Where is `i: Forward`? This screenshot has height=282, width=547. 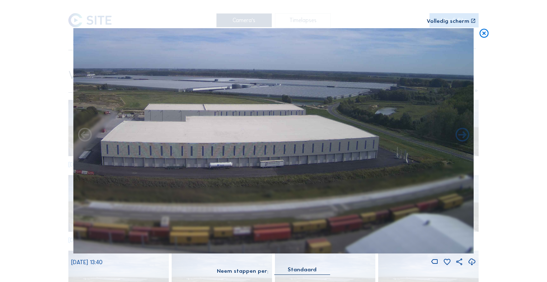
i: Forward is located at coordinates (85, 135).